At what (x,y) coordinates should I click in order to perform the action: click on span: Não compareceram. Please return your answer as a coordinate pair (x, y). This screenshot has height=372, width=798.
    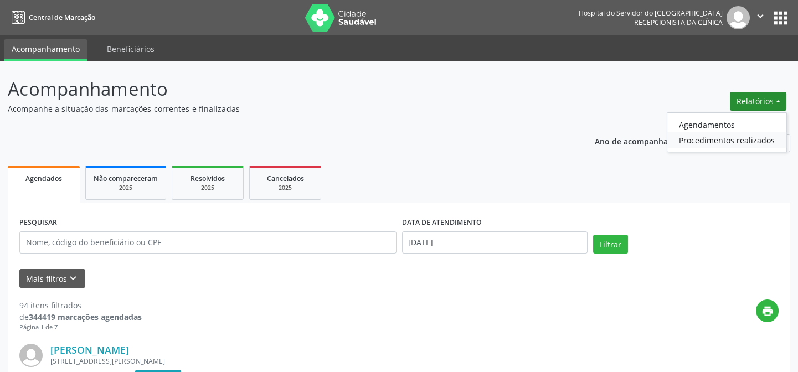
    Looking at the image, I should click on (126, 178).